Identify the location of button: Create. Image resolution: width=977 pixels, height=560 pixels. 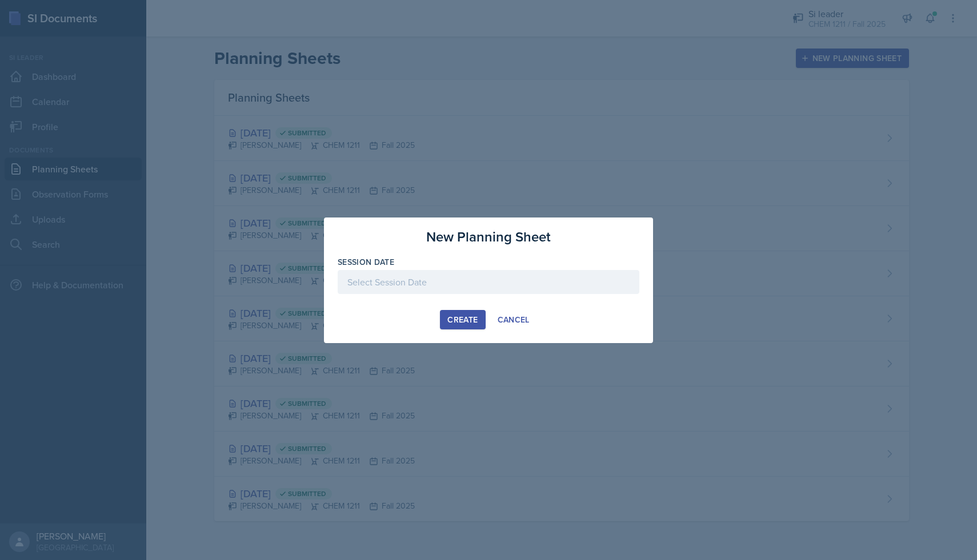
(462, 320).